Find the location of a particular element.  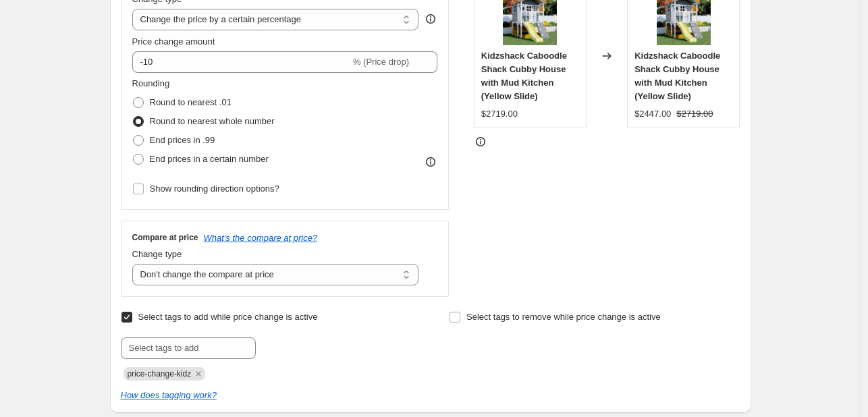

i: How does tagging work? is located at coordinates (168, 394).